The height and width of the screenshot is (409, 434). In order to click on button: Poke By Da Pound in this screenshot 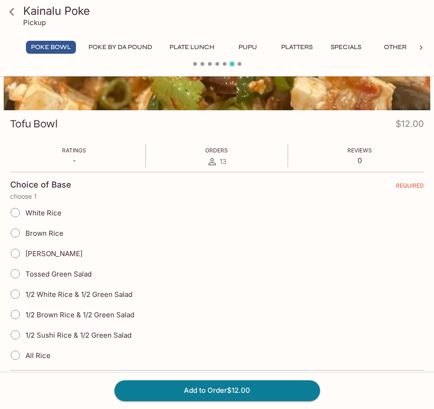, I will do `click(120, 47)`.